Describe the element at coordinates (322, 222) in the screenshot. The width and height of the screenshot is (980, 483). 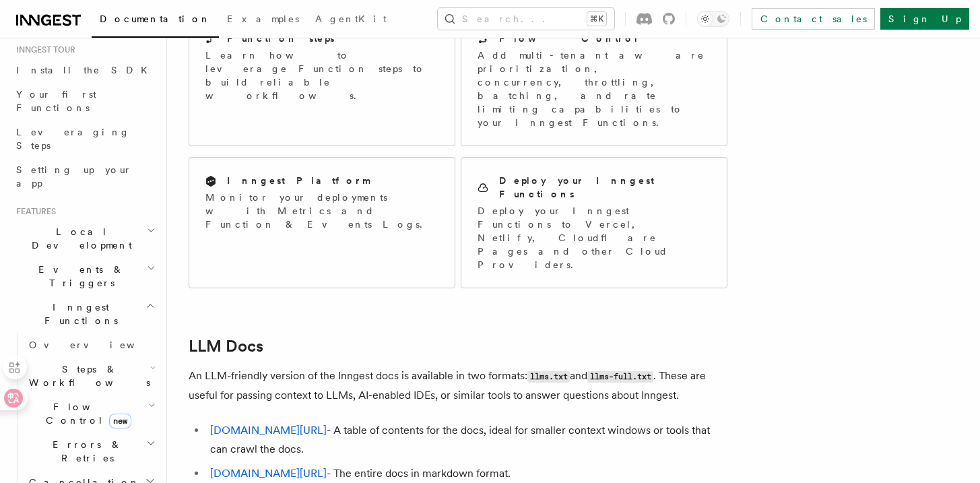
I see `a: Inngest PlatformMonitor your deployments with Metrics and Function & Events Logs.` at that location.